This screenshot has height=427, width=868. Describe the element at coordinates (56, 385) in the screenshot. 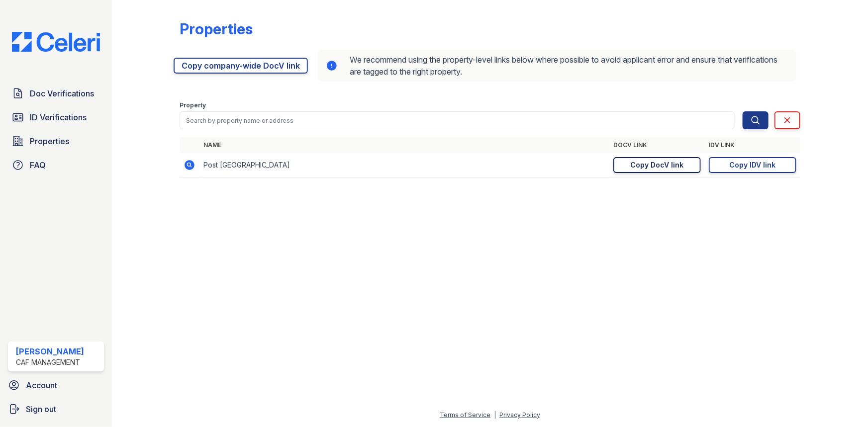

I see `a: Account` at that location.